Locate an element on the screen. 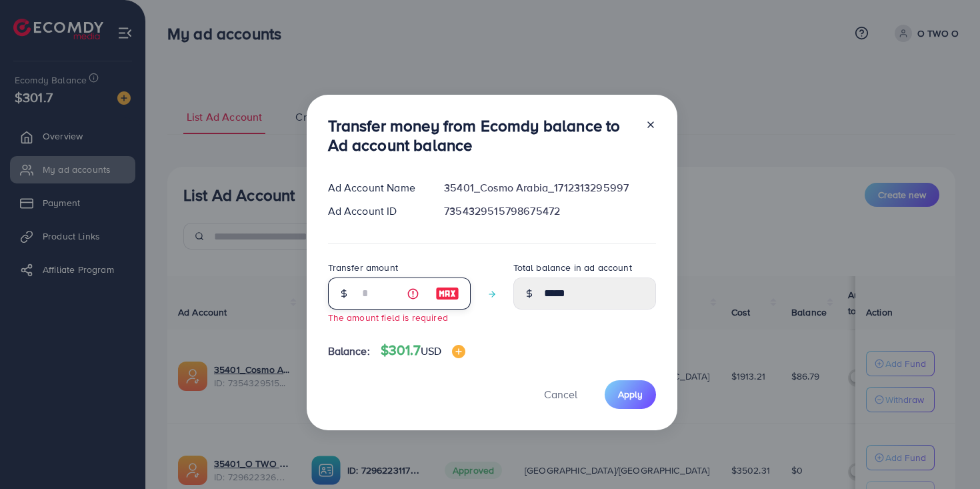  span: Balance: is located at coordinates (349, 351).